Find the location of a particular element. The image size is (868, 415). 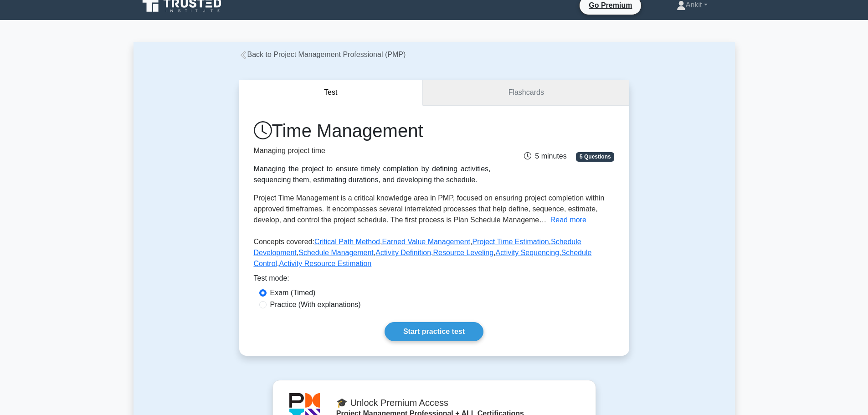

label: Exam (Timed) is located at coordinates (293, 293).